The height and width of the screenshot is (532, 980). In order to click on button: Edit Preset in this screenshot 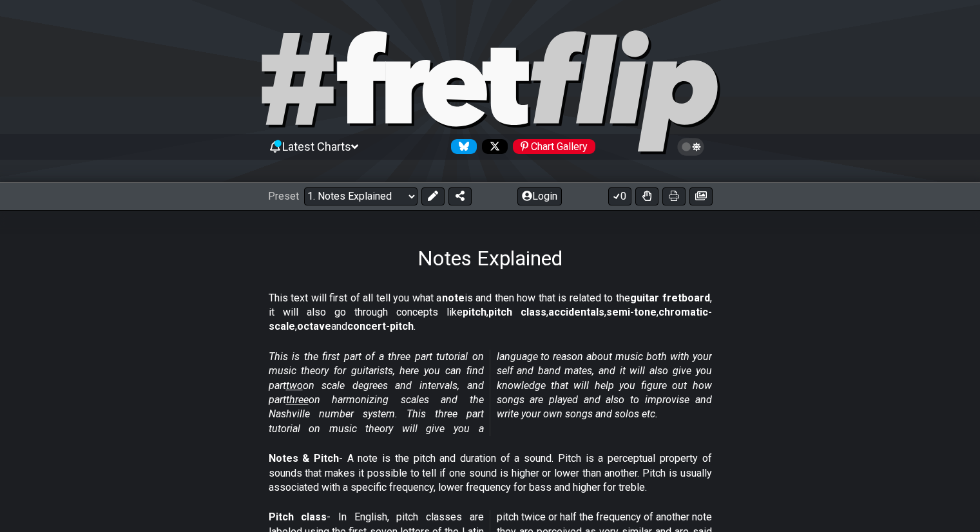, I will do `click(433, 197)`.